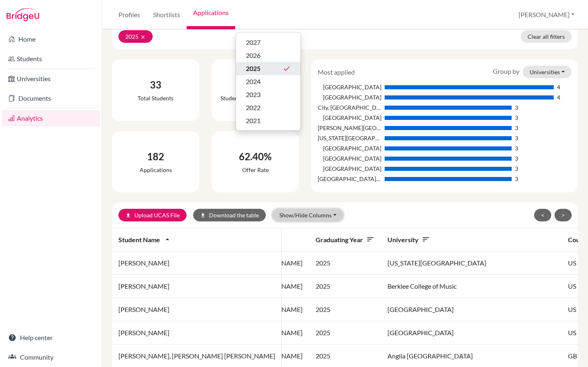 This screenshot has width=588, height=367. What do you see at coordinates (253, 95) in the screenshot?
I see `span: 2023` at bounding box center [253, 95].